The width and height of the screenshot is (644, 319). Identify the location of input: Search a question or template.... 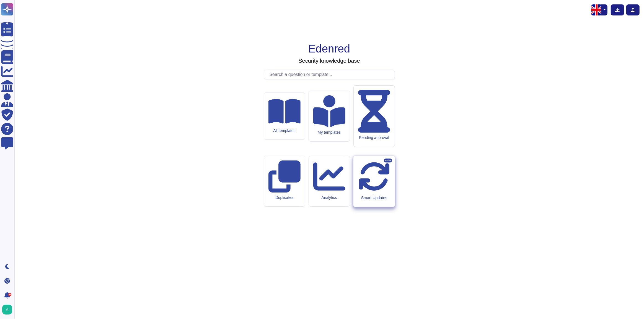
(331, 75).